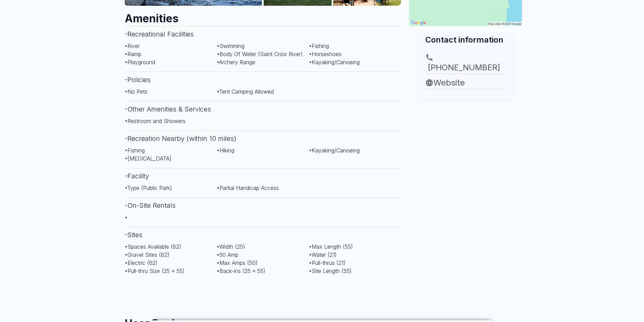  Describe the element at coordinates (330, 271) in the screenshot. I see `span: • Site Length (55)` at that location.